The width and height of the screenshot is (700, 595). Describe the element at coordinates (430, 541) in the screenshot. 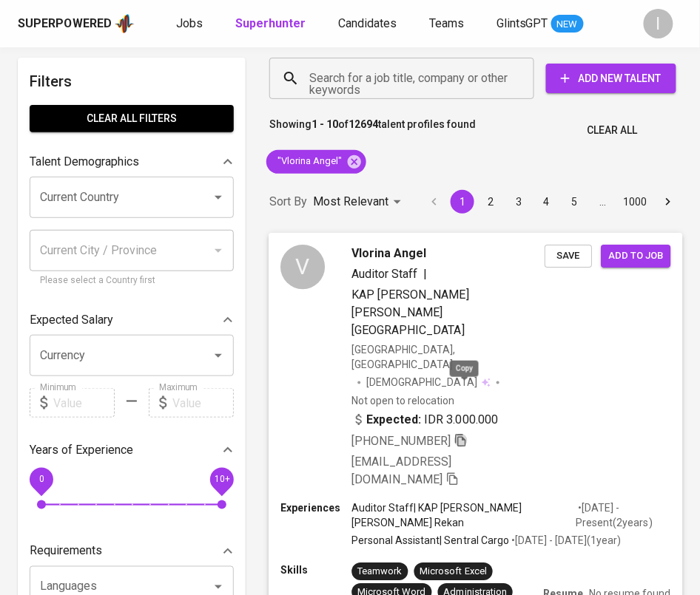

I see `p: Personal Assistant | Sentral Cargo` at that location.